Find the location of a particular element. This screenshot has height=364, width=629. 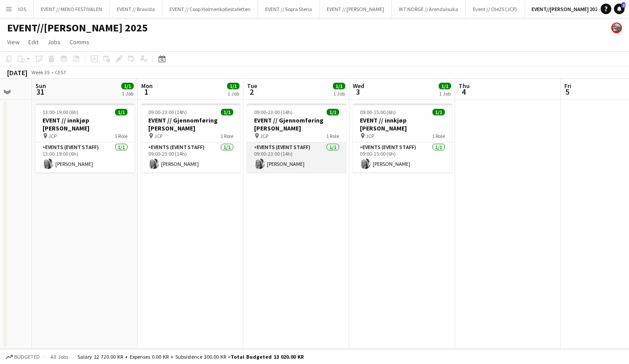

span: Wed is located at coordinates (359, 86).